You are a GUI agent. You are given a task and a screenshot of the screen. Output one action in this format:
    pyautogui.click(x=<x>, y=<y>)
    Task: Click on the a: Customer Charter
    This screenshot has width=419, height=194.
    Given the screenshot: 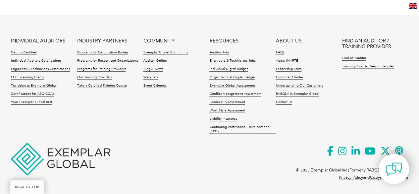 What is the action you would take?
    pyautogui.click(x=289, y=77)
    